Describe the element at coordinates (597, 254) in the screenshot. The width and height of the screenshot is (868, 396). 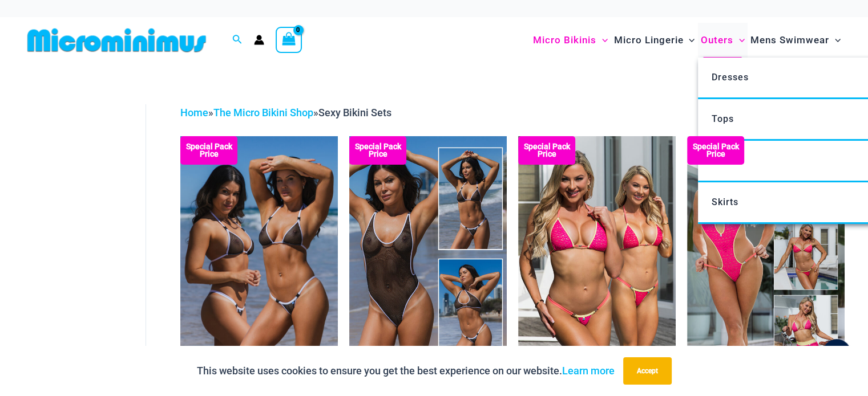
I see `a: Tri Top Pack F Tri Top Pack BTri Top Pack B` at that location.